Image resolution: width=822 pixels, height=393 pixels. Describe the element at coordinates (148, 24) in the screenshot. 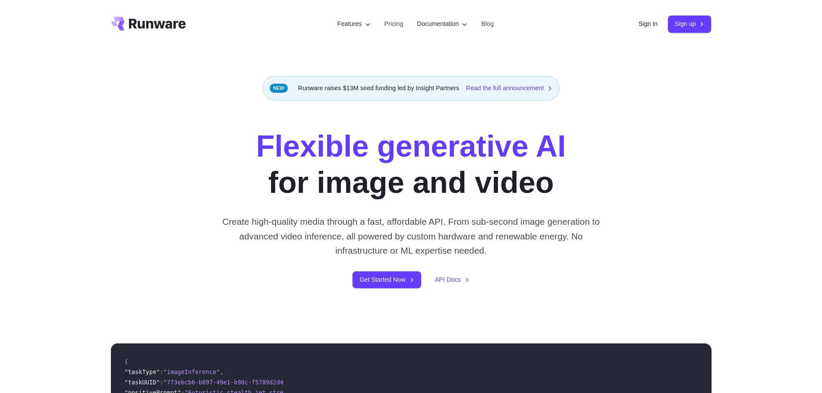

I see `a: Go to /` at that location.